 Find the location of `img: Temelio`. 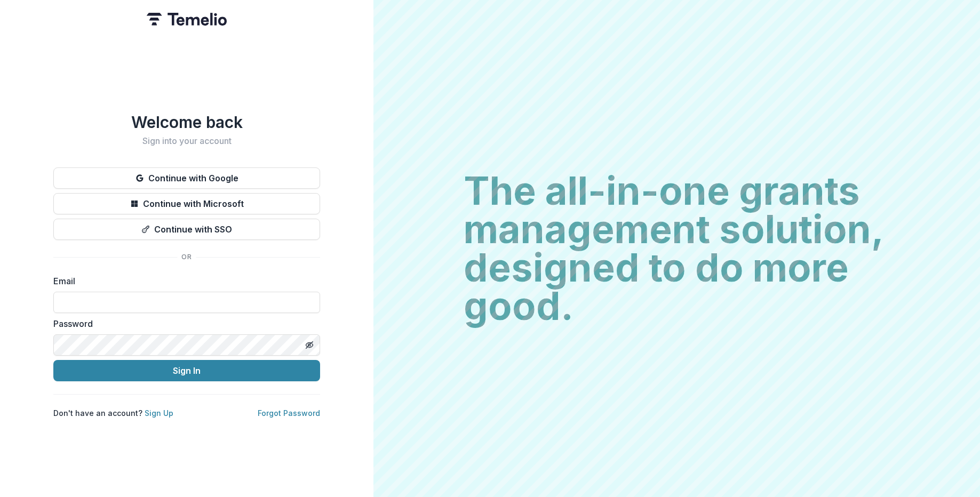

img: Temelio is located at coordinates (187, 20).